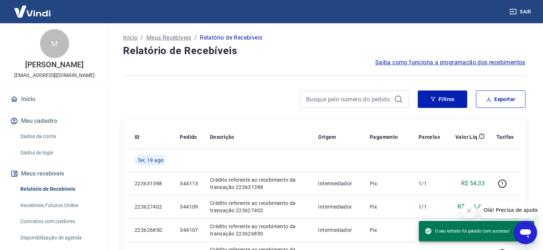 The image size is (543, 250). Describe the element at coordinates (429, 137) in the screenshot. I see `p: Parcelas` at that location.